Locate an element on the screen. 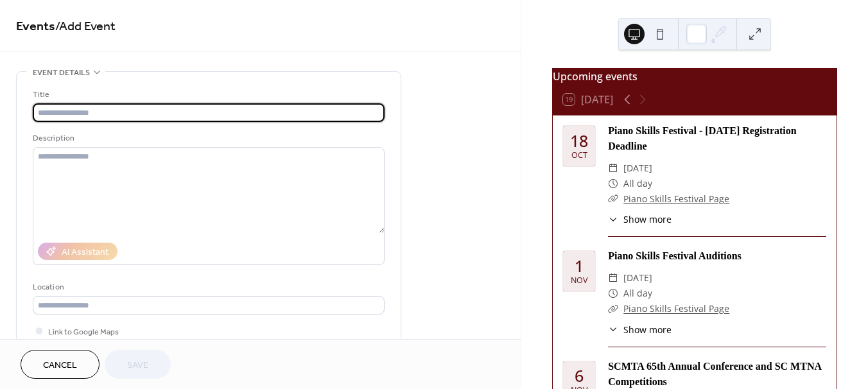 The height and width of the screenshot is (389, 868). div: Upcoming events is located at coordinates (695, 77).